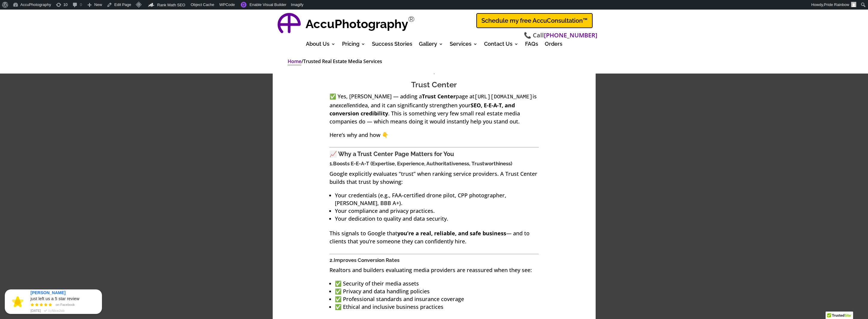  I want to click on span: Pride Rainbow, so click(836, 5).